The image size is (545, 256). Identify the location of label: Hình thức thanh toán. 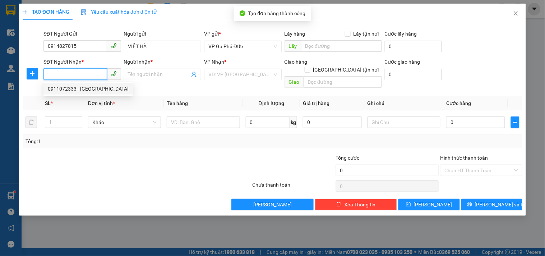
(464, 158).